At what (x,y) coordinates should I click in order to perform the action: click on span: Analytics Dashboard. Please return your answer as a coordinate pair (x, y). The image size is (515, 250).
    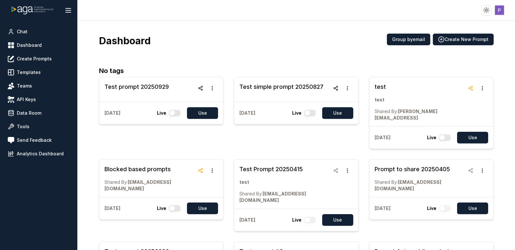
    Looking at the image, I should click on (40, 154).